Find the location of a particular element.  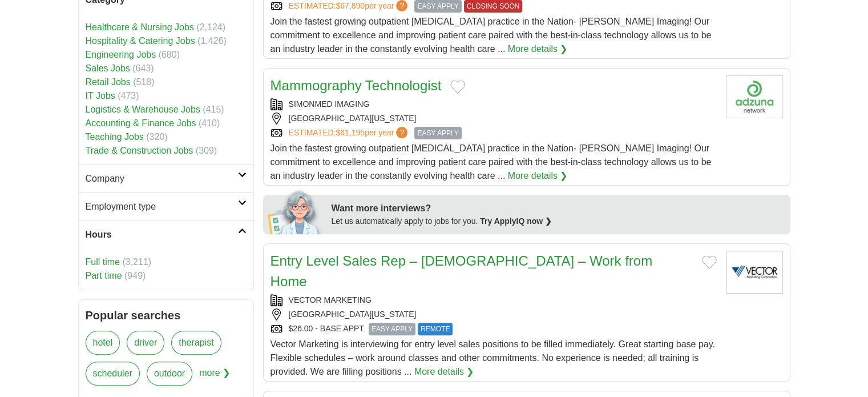

a: therapist is located at coordinates (196, 343).